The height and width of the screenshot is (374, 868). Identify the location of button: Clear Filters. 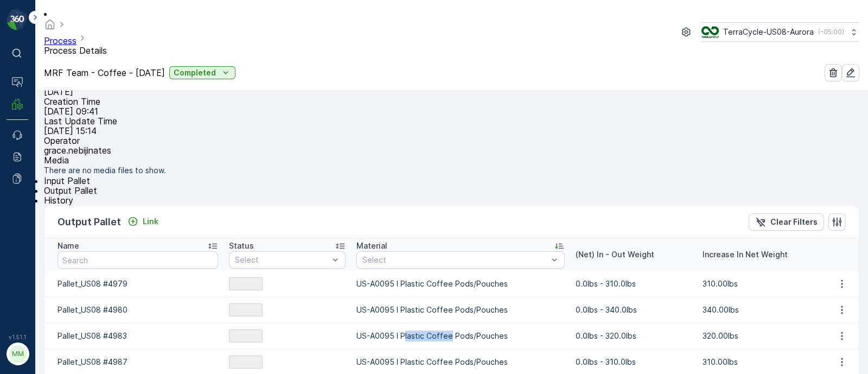
(785, 222).